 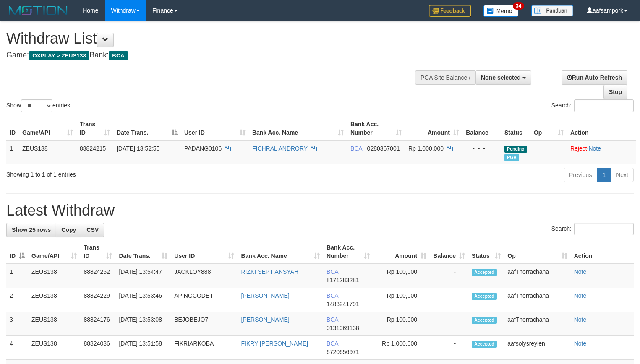 I want to click on a: Copy, so click(x=68, y=230).